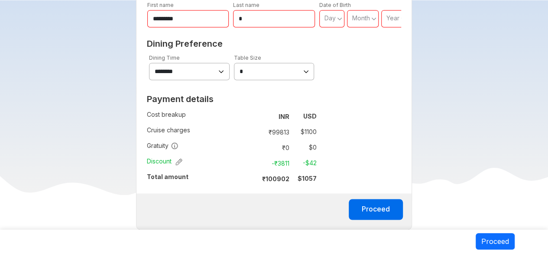 This screenshot has width=548, height=253. I want to click on h2: Payment details, so click(232, 99).